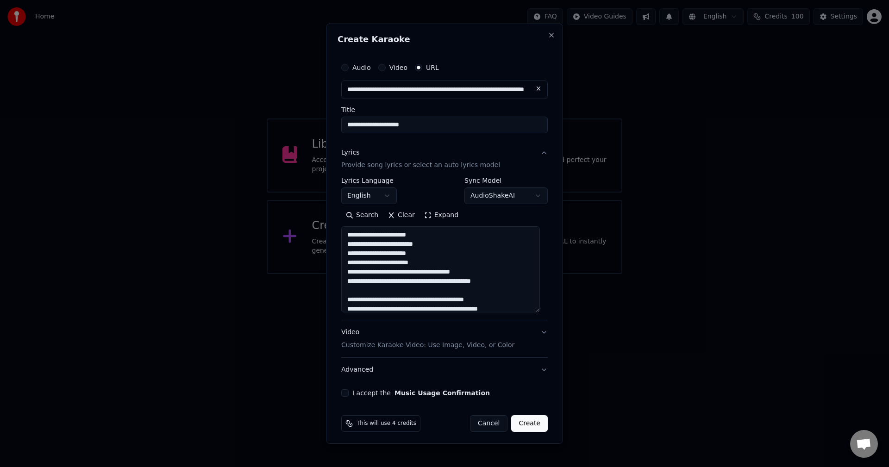  I want to click on label: URL, so click(433, 67).